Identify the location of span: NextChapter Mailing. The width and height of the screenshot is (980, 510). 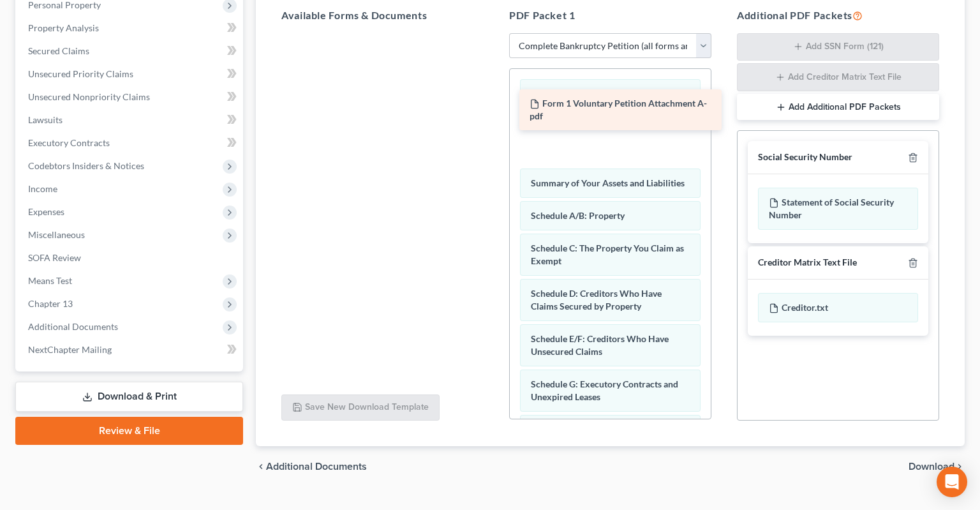
(70, 350).